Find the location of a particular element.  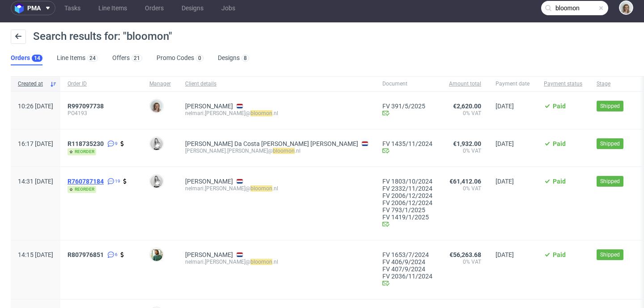

span: R118735230 is located at coordinates (85, 144).